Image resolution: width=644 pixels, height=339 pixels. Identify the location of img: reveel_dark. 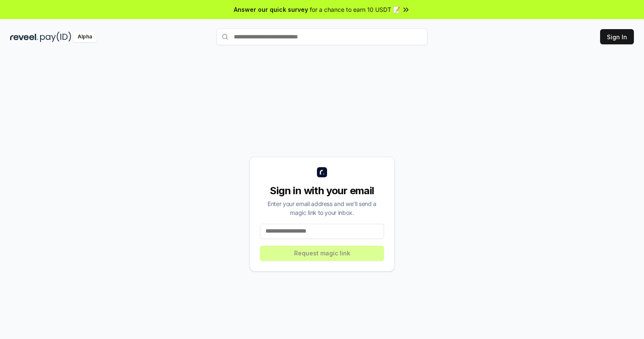
(24, 37).